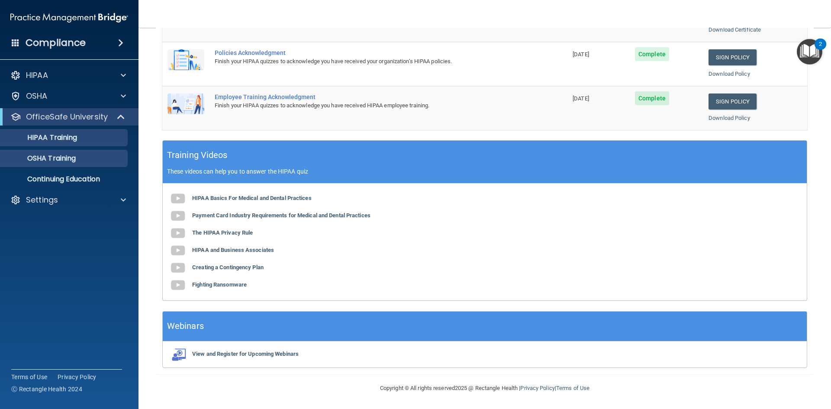 The width and height of the screenshot is (831, 409). I want to click on b: Fighting Ransomware, so click(219, 284).